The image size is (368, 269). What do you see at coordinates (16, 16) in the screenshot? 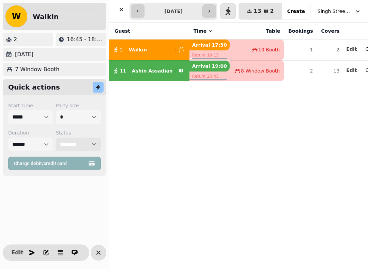
I see `span: W` at bounding box center [16, 16].